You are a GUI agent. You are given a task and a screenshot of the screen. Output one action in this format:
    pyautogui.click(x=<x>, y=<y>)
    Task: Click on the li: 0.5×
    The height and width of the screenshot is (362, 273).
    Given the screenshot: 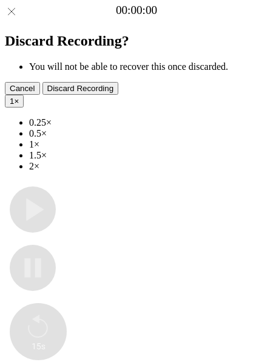 What is the action you would take?
    pyautogui.click(x=149, y=134)
    